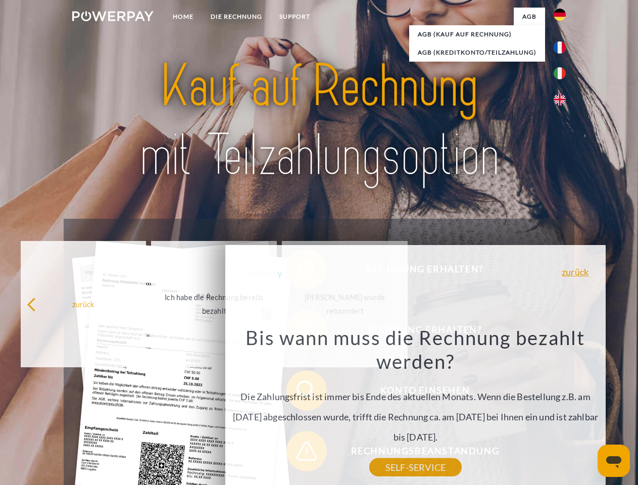 This screenshot has width=638, height=485. What do you see at coordinates (113, 16) in the screenshot?
I see `img: logo-powerpay-white.svg` at bounding box center [113, 16].